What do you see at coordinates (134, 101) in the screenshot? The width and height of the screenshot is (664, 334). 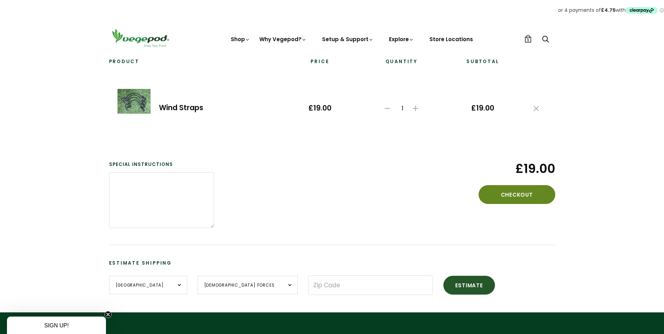 I see `img: Wind Straps` at bounding box center [134, 101].